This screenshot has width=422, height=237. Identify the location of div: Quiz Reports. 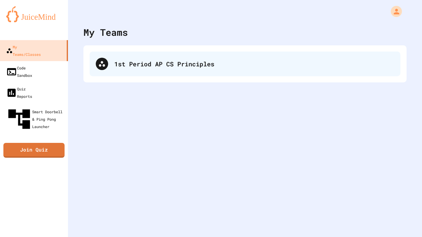
(19, 93).